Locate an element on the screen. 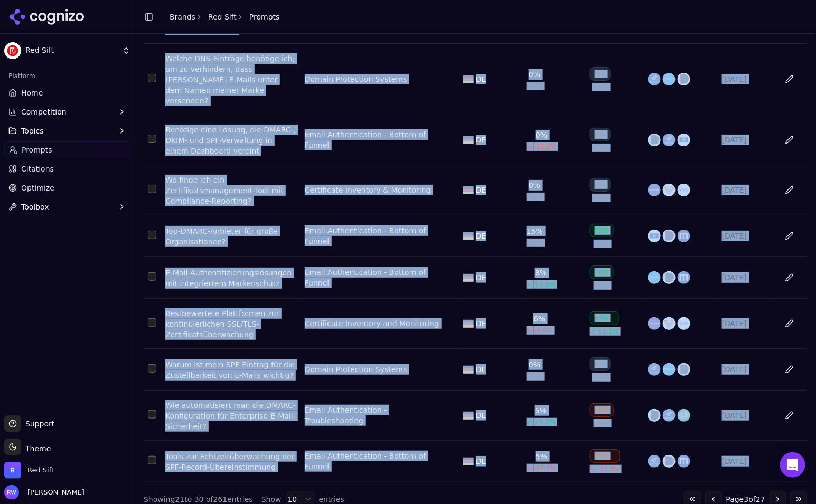 This screenshot has height=504, width=816. button: Select row 21 is located at coordinates (152, 323).